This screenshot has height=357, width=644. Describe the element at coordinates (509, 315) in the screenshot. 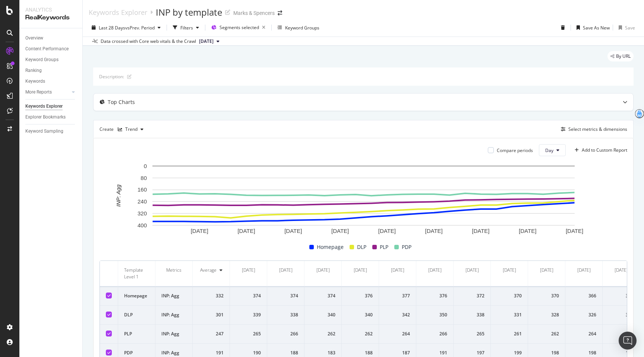

I see `div: 331` at that location.